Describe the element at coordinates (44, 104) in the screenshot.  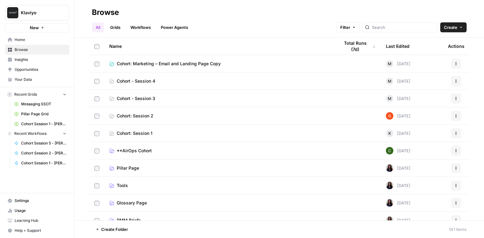
I see `span: Messaging SSOT` at that location.